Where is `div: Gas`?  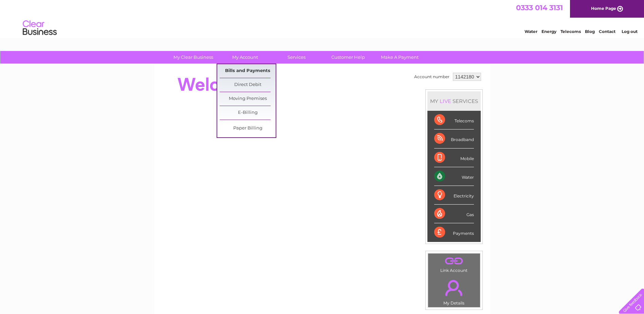 div: Gas is located at coordinates (454, 214).